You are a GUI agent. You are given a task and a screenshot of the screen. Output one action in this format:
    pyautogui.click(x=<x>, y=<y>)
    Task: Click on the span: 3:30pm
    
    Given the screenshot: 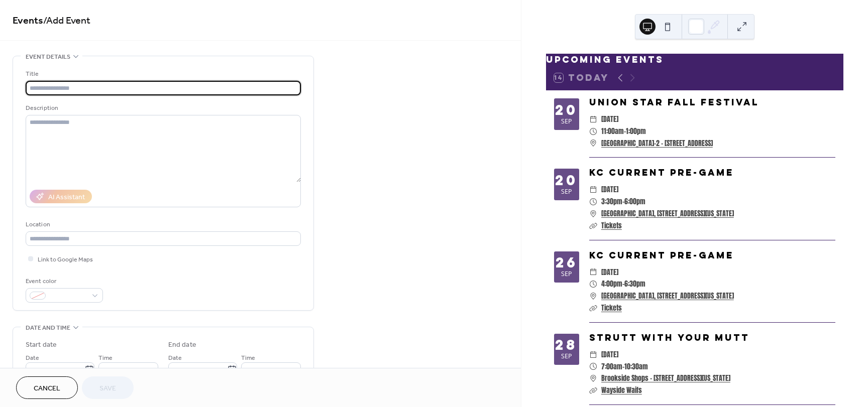 What is the action you would take?
    pyautogui.click(x=611, y=202)
    